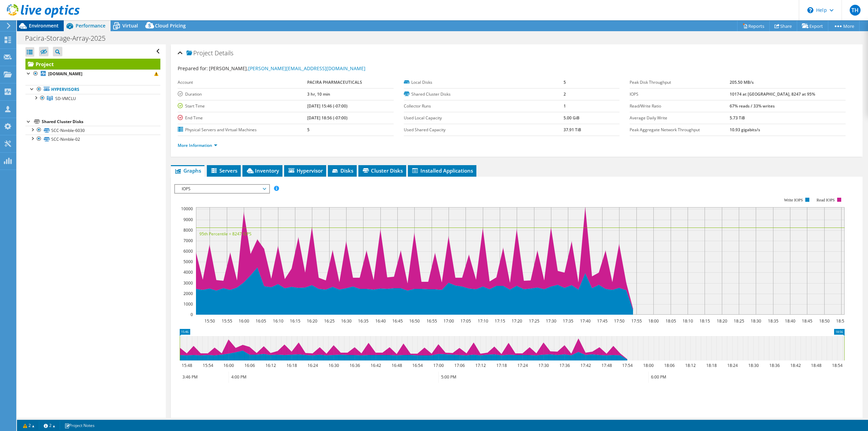  I want to click on span: Inventory, so click(262, 171).